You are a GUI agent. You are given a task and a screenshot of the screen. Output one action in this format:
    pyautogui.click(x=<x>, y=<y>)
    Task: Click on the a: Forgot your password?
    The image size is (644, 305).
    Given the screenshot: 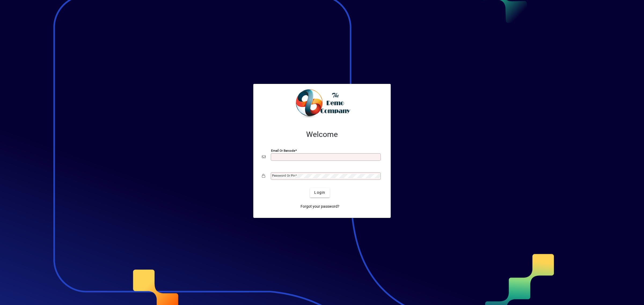 What is the action you would take?
    pyautogui.click(x=320, y=207)
    